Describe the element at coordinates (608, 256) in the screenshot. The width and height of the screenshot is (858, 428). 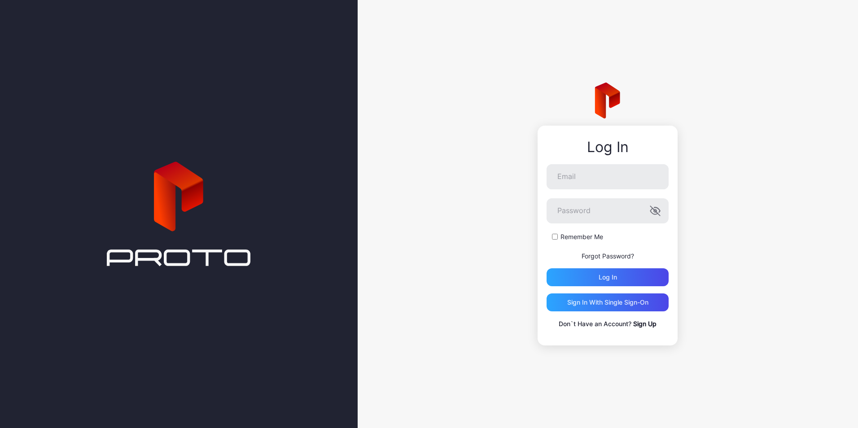
I see `a: Forgot Password?` at that location.